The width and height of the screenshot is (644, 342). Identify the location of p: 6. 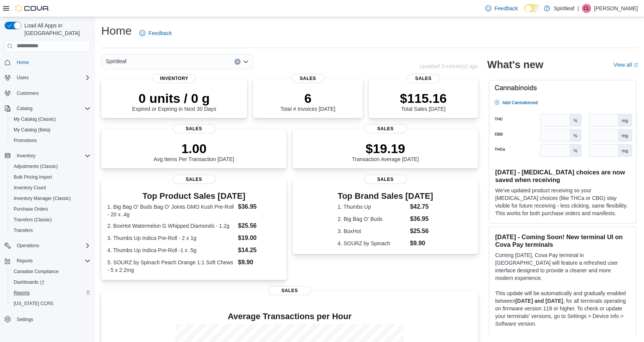
(308, 98).